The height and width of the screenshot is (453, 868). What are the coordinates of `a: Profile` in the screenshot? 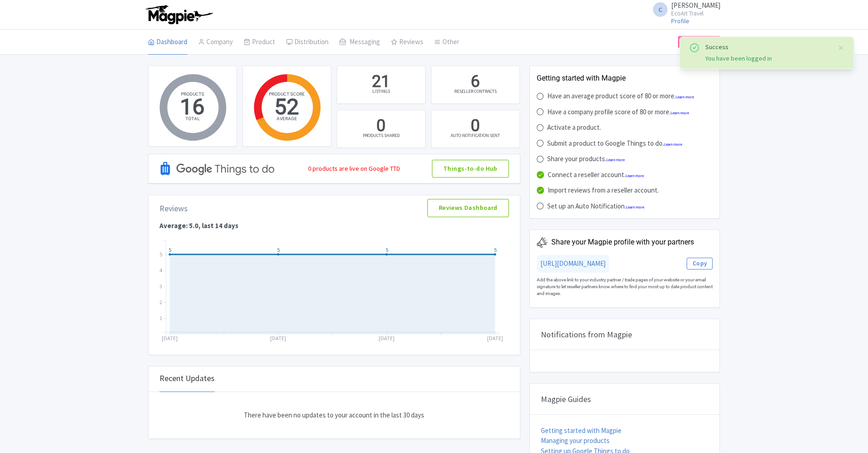 It's located at (680, 21).